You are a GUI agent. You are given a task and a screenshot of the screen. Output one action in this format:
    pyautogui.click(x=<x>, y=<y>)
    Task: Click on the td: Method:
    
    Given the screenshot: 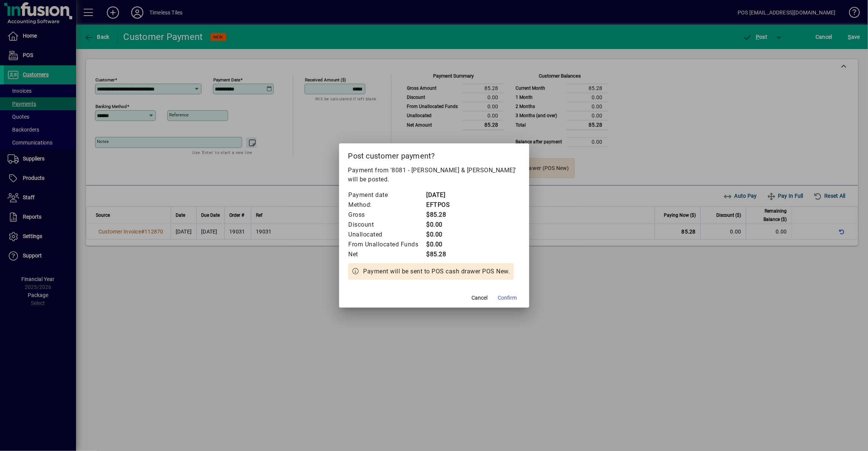 What is the action you would take?
    pyautogui.click(x=387, y=205)
    